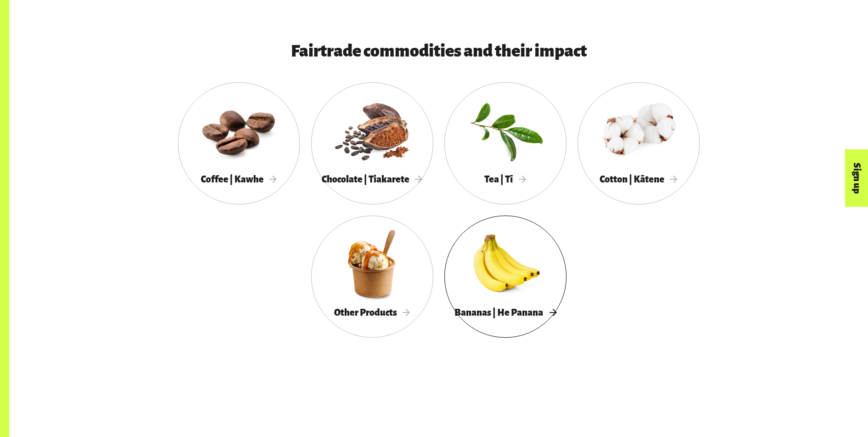 The width and height of the screenshot is (868, 437). Describe the element at coordinates (372, 312) in the screenshot. I see `span: Other Products` at that location.